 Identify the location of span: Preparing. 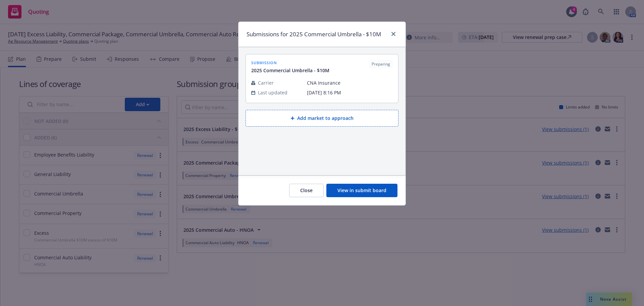
(381, 64).